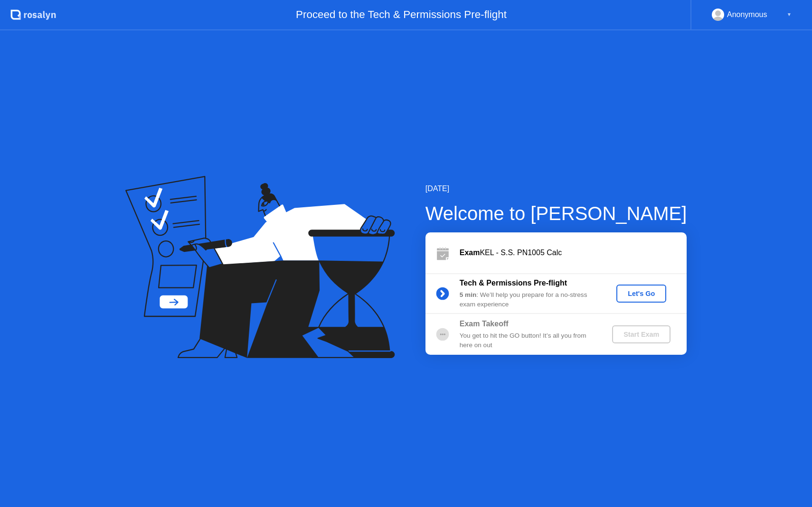 The width and height of the screenshot is (812, 507). Describe the element at coordinates (747, 15) in the screenshot. I see `div: Anonymous` at that location.